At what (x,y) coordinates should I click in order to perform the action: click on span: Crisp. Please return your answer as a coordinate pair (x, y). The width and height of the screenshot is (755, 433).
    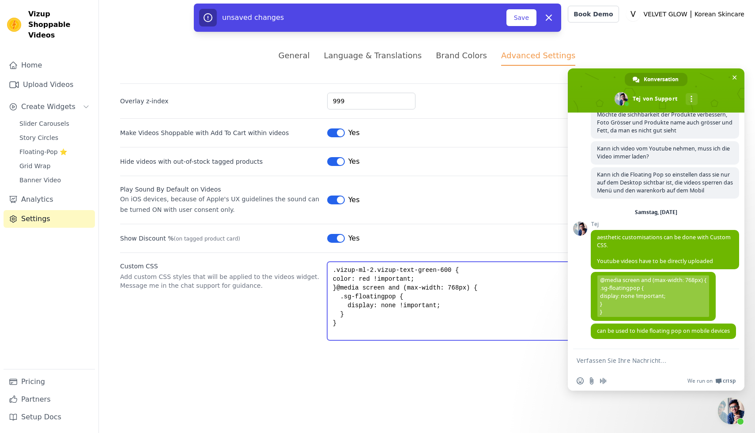
    Looking at the image, I should click on (729, 381).